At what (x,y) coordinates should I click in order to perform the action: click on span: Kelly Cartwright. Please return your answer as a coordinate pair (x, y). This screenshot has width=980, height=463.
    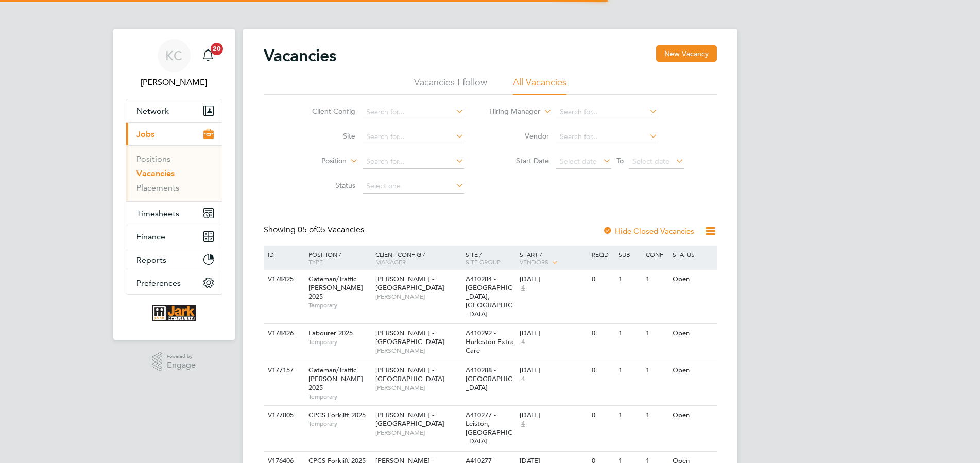
    Looking at the image, I should click on (174, 83).